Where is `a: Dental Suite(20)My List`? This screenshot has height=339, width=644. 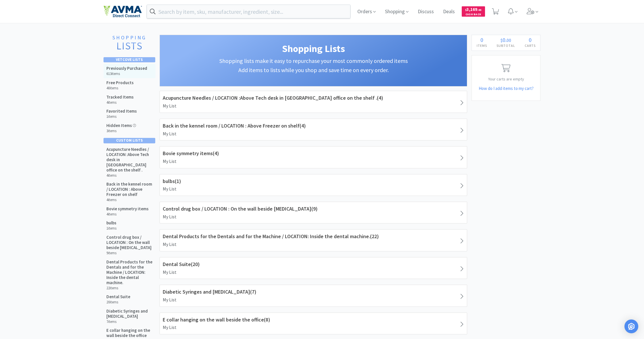 a: Dental Suite(20)My List is located at coordinates (313, 268).